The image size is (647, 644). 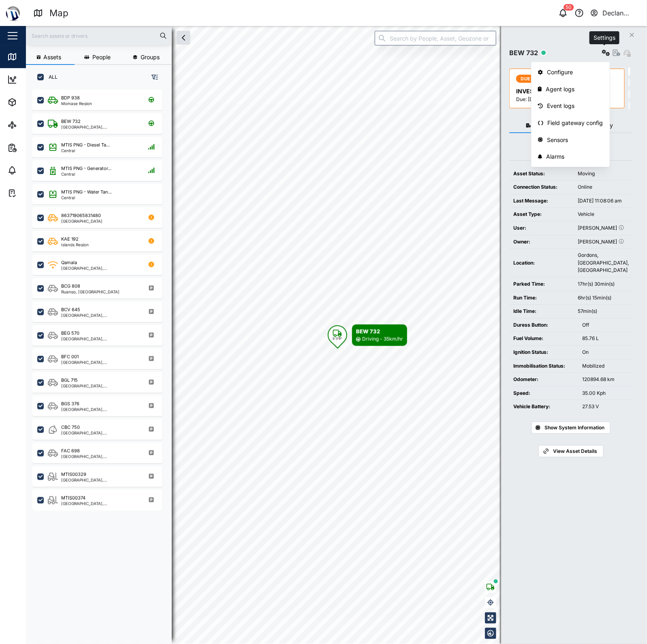 What do you see at coordinates (604, 284) in the screenshot?
I see `div: 17hr(s) 30min(s)` at bounding box center [604, 284].